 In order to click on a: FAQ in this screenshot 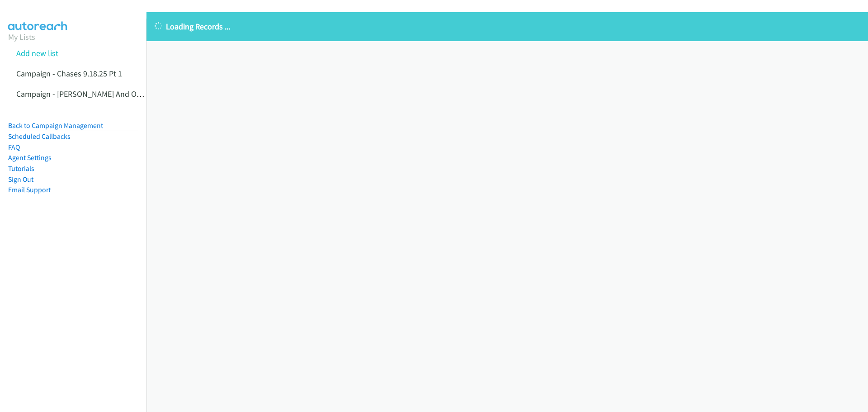, I will do `click(14, 147)`.